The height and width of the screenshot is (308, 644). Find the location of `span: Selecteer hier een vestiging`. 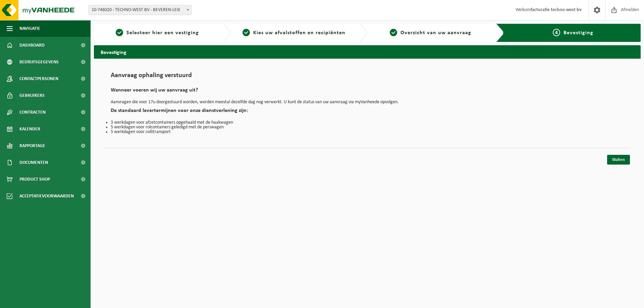

span: Selecteer hier een vestiging is located at coordinates (163, 33).